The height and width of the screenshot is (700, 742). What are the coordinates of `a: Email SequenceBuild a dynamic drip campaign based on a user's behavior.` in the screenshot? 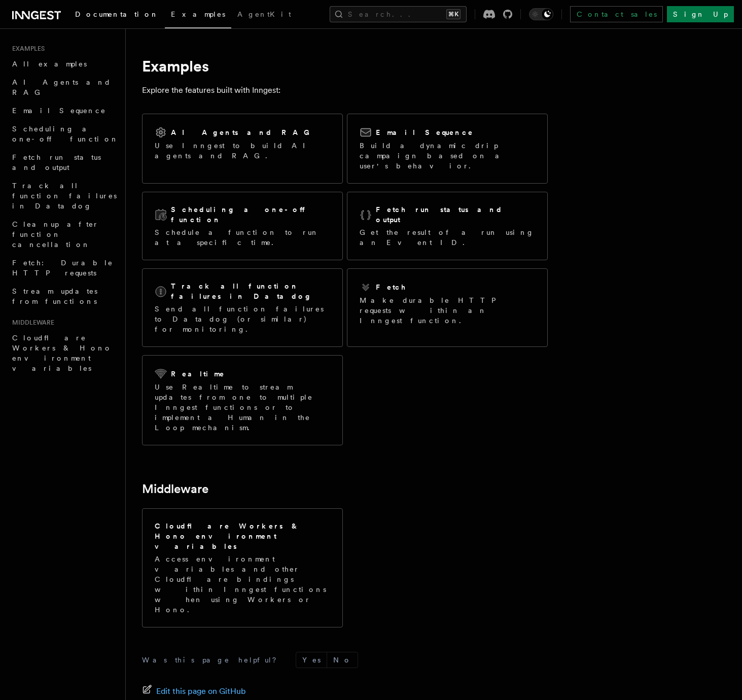 It's located at (448, 149).